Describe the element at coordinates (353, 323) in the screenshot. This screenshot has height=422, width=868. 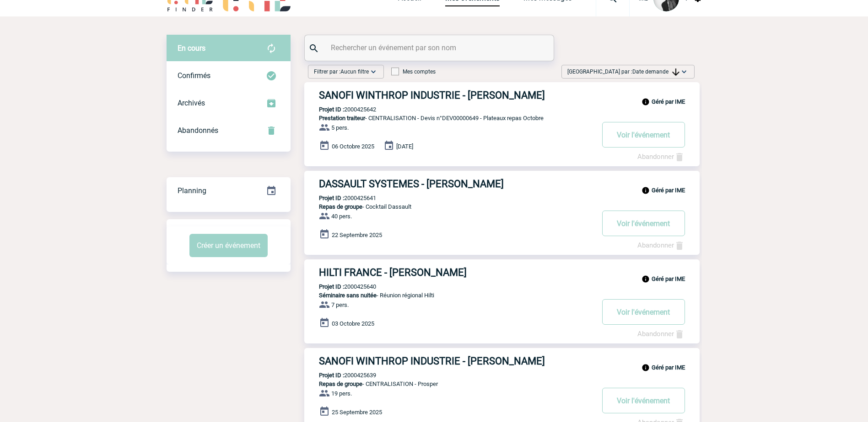
I see `span: 03 Octobre 2025` at that location.